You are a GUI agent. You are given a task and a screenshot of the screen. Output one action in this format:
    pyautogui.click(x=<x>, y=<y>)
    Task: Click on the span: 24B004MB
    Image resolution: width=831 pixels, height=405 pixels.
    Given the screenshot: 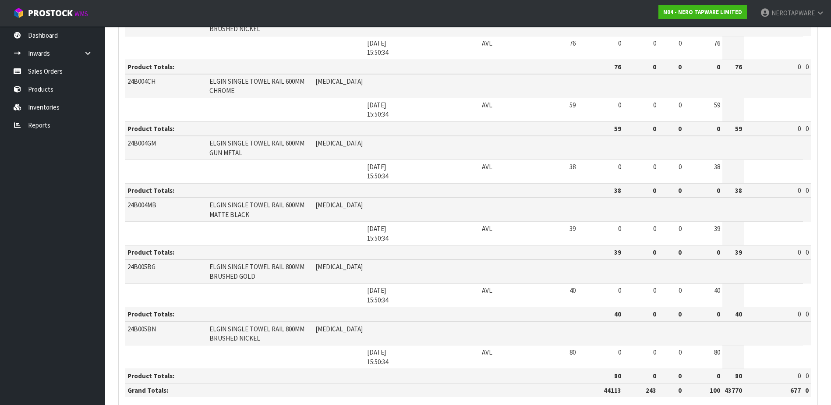 What is the action you would take?
    pyautogui.click(x=142, y=205)
    